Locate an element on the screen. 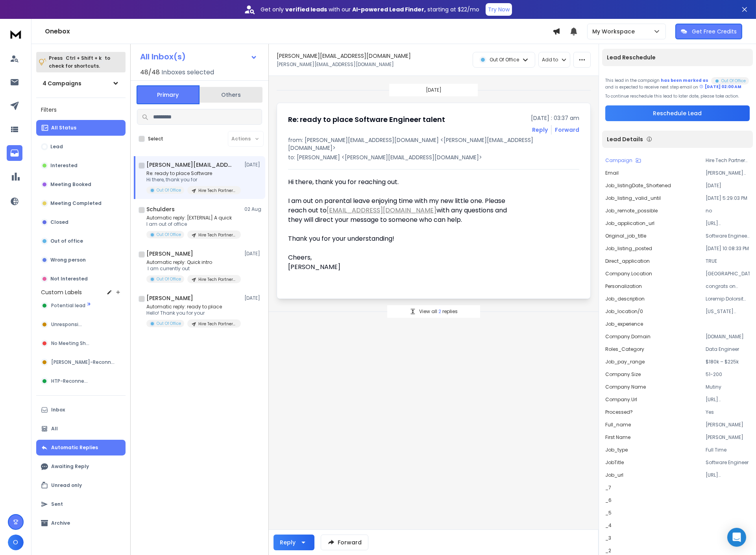 Image resolution: width=756 pixels, height=555 pixels. p: Yes is located at coordinates (727, 412).